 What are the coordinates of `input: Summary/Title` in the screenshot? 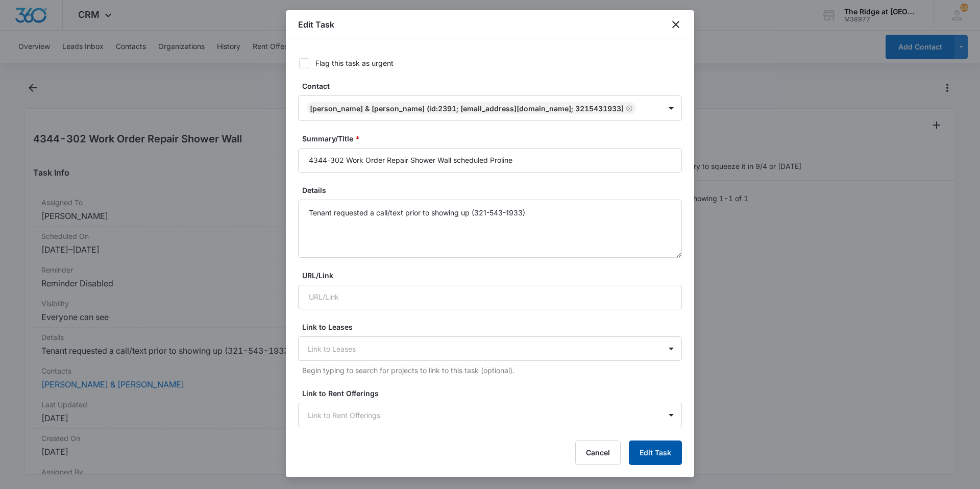 It's located at (490, 160).